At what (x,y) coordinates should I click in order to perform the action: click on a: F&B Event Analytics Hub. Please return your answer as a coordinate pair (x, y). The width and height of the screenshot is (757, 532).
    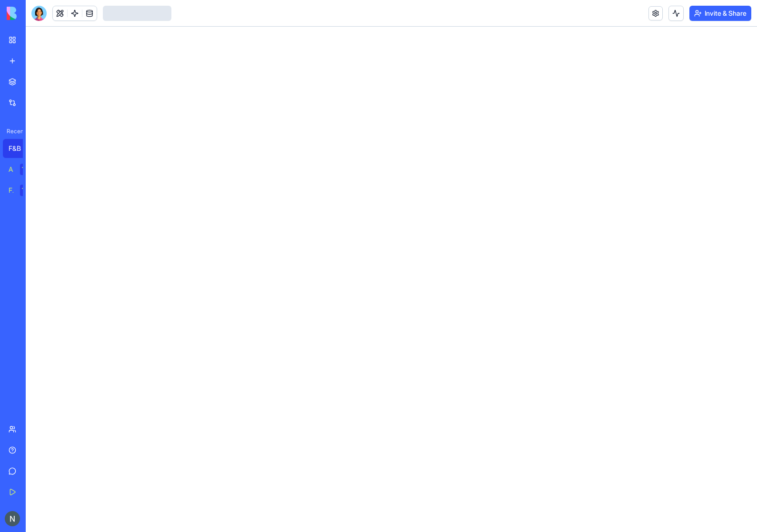
    Looking at the image, I should click on (22, 149).